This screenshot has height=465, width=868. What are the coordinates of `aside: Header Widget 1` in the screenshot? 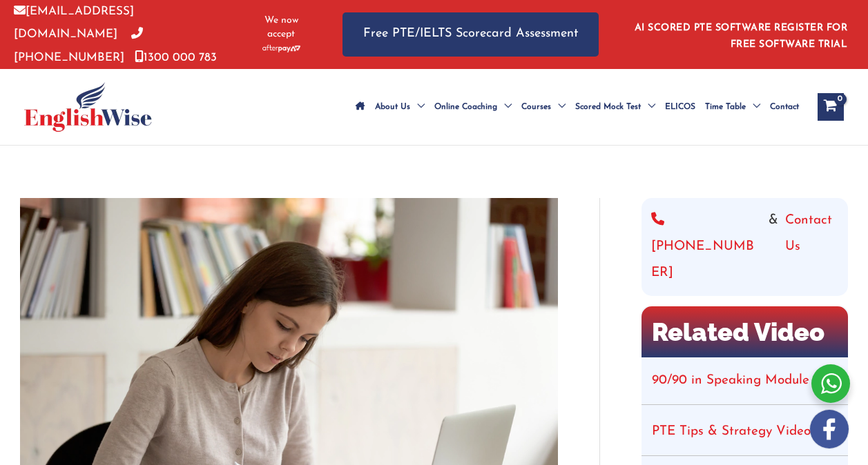 It's located at (740, 34).